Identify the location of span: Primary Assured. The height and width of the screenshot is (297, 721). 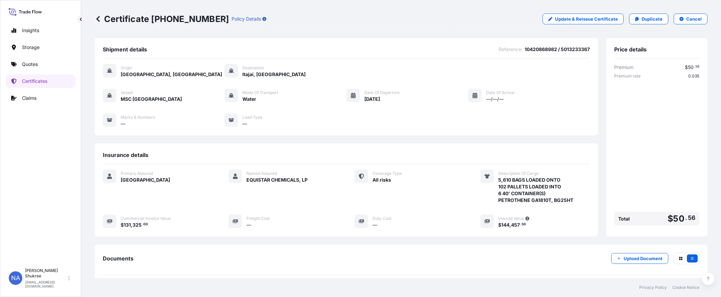
(137, 173).